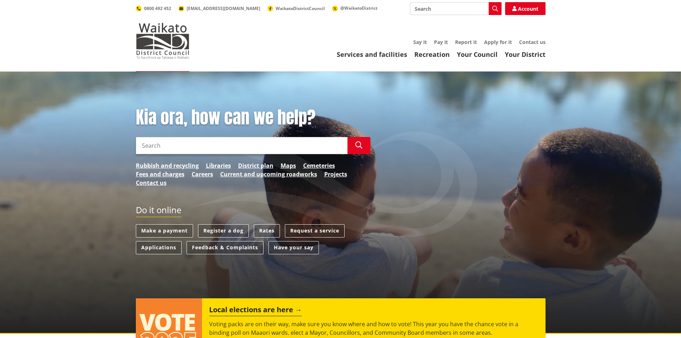 The width and height of the screenshot is (681, 338). I want to click on a: Feedback & Complaints, so click(225, 247).